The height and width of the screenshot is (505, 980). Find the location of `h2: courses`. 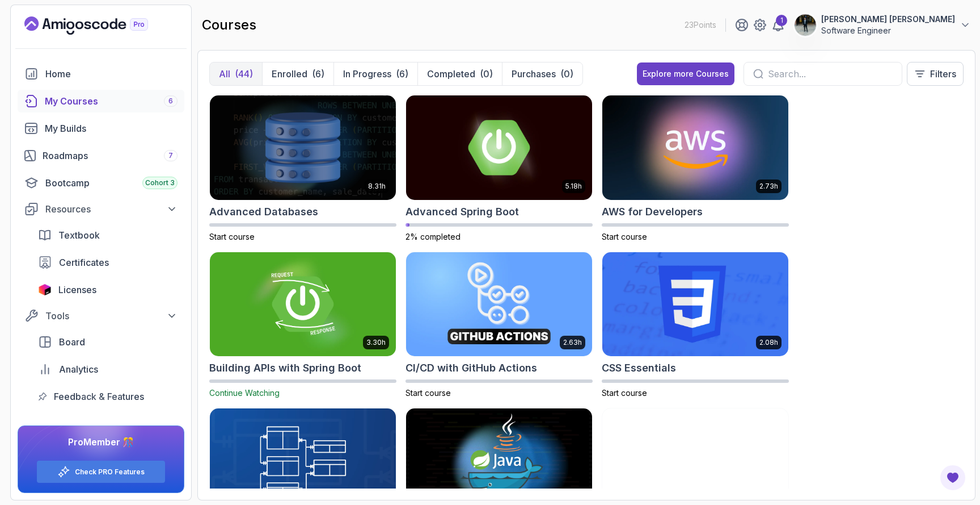

h2: courses is located at coordinates (229, 25).